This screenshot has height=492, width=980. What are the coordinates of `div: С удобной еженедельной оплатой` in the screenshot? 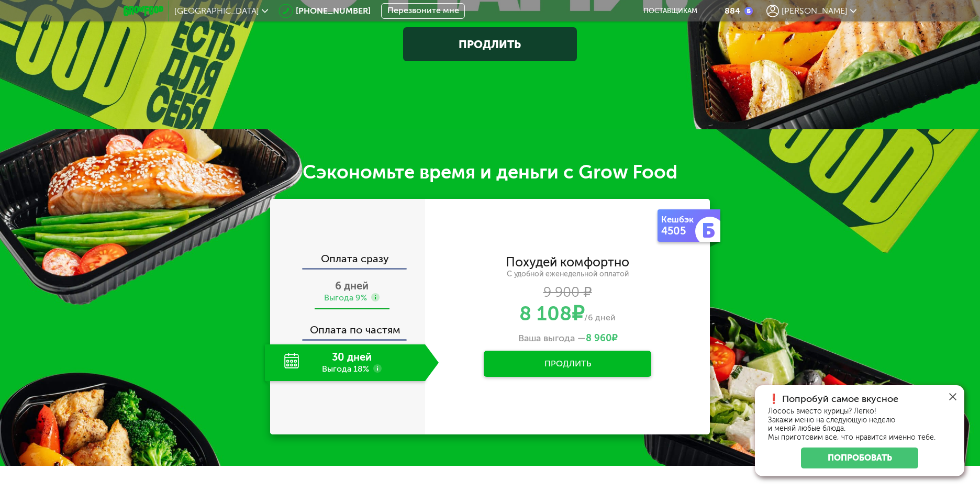 It's located at (568, 274).